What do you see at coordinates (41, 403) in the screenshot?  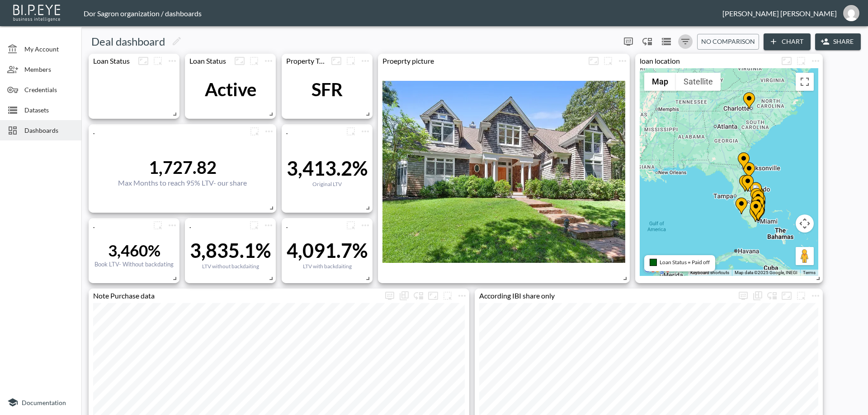 I see `a: Documentation` at bounding box center [41, 403].